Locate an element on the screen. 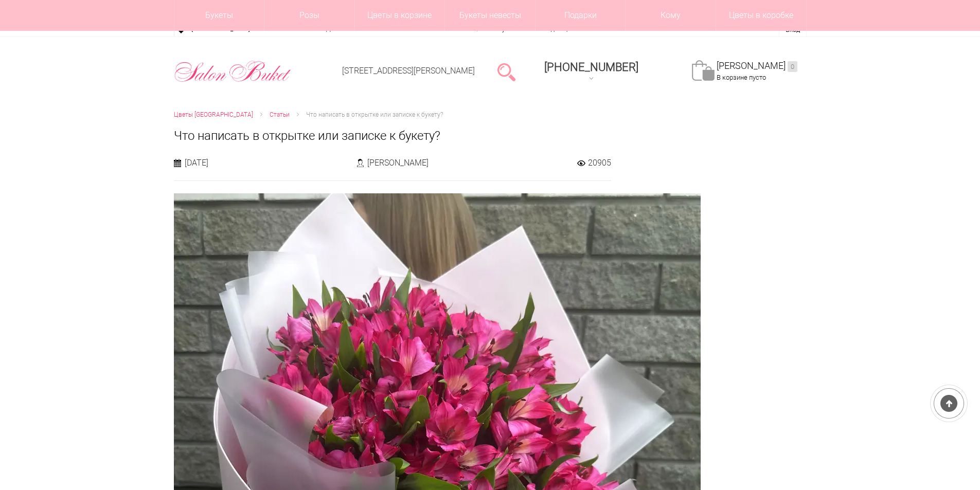 The width and height of the screenshot is (980, 490). h1: Что написать в открытке или записке к букету? is located at coordinates (490, 136).